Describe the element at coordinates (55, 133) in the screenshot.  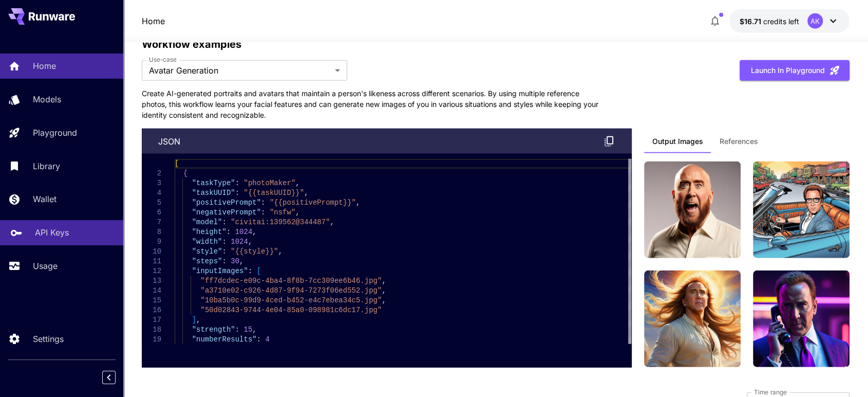
I see `p: Playground` at that location.